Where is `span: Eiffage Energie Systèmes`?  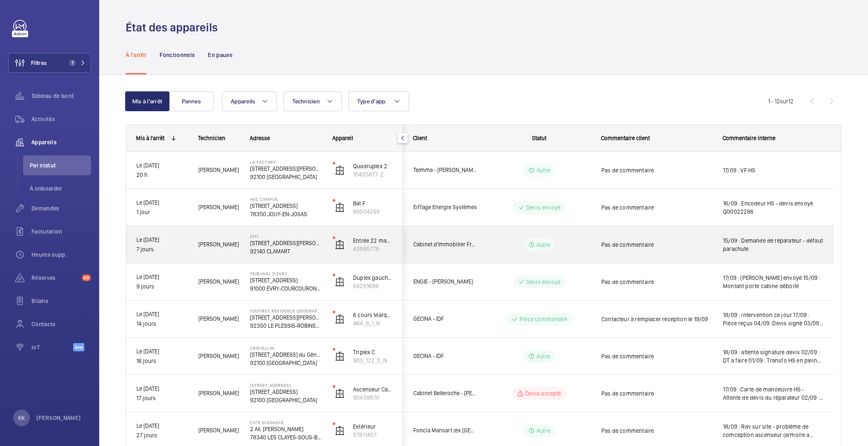 span: Eiffage Energie Systèmes is located at coordinates (445, 207).